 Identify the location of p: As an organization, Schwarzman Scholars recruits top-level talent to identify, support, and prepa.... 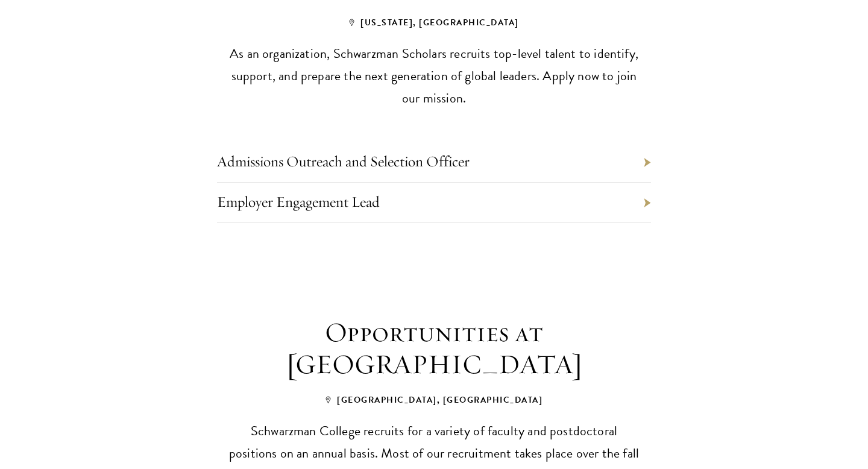
(434, 76).